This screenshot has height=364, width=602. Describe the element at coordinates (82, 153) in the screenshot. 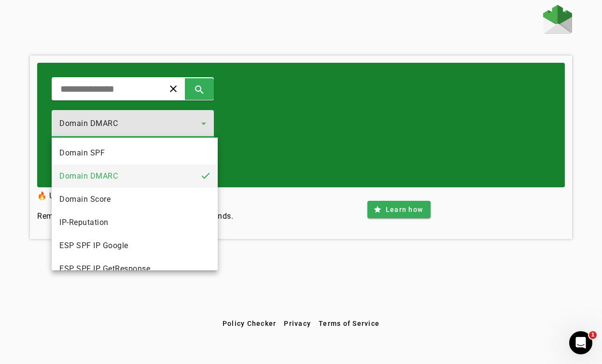

I see `span: Domain SPF` at that location.